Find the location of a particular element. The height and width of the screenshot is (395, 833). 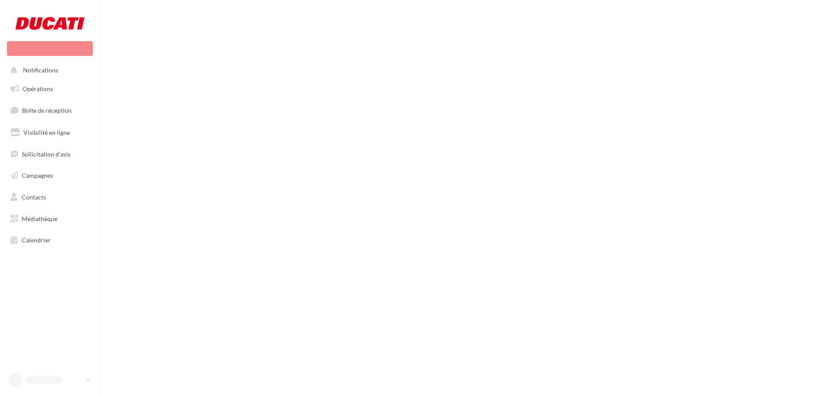

span: Contacts is located at coordinates (34, 197).